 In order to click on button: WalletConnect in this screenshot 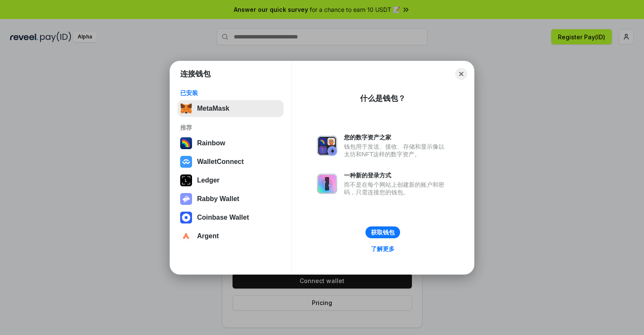, I will do `click(230, 162)`.